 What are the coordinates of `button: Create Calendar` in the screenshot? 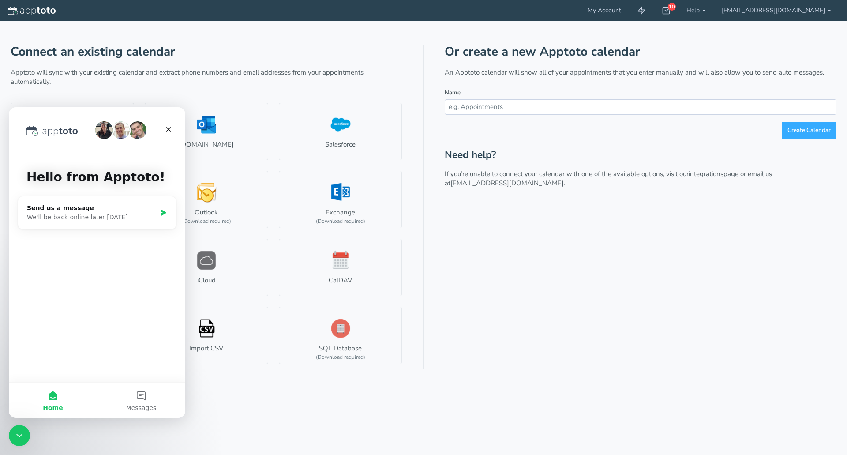 It's located at (809, 130).